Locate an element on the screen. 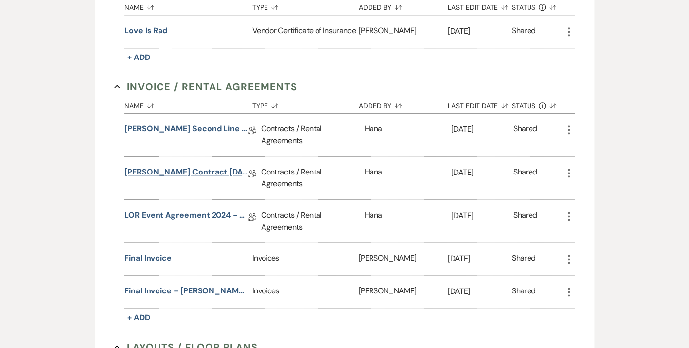  button: Last Edit Date is located at coordinates (480, 104).